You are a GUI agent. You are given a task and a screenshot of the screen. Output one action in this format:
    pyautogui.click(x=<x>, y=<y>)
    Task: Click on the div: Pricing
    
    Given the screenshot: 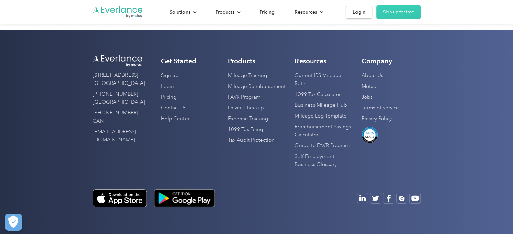 What is the action you would take?
    pyautogui.click(x=267, y=12)
    